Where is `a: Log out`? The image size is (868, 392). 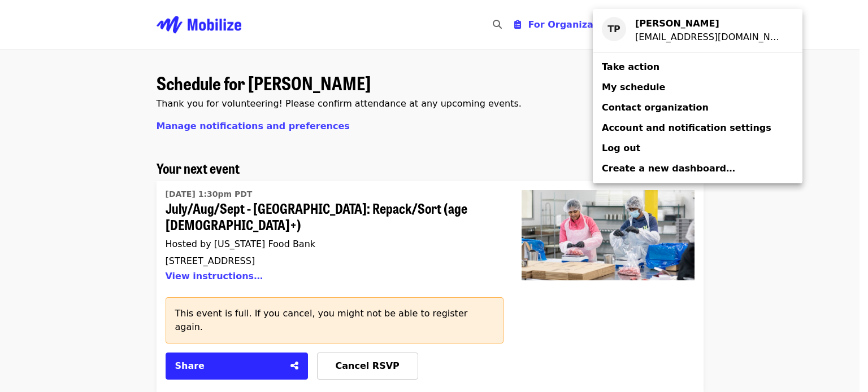
a: Log out is located at coordinates (697, 149).